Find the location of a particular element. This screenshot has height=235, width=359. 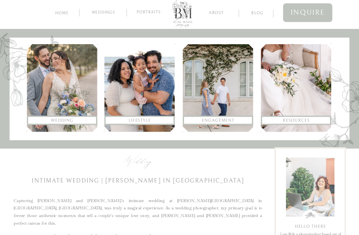

a: Portraits is located at coordinates (148, 13).